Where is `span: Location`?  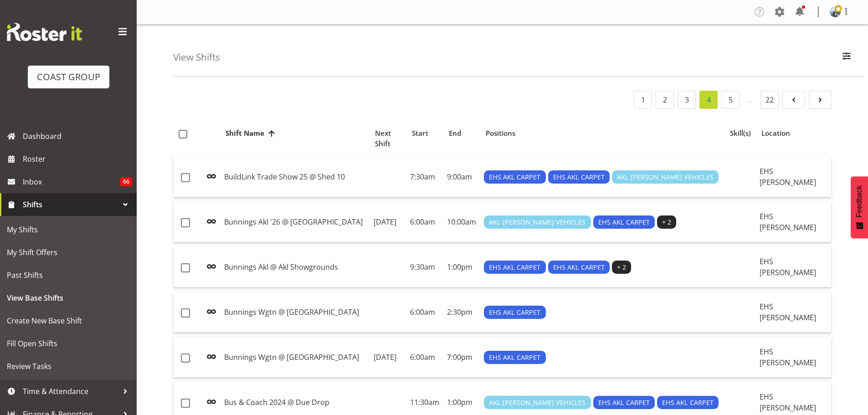 span: Location is located at coordinates (776, 133).